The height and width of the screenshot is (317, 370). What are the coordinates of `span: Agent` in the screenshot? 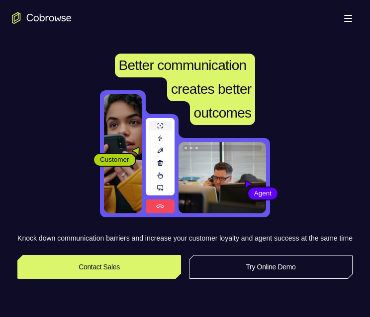 It's located at (262, 194).